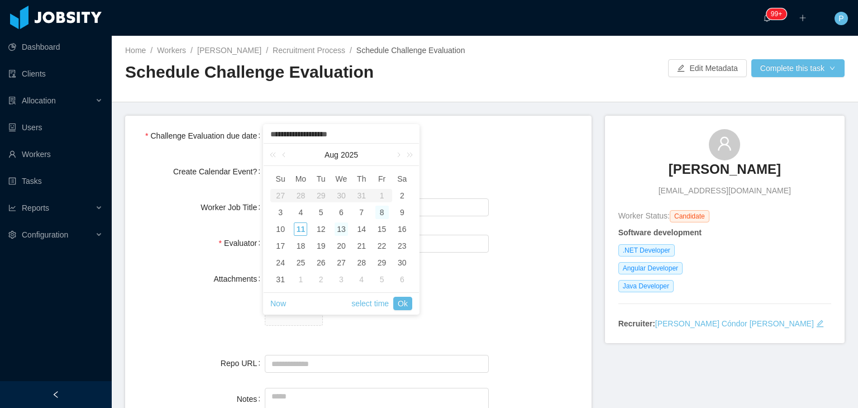 This screenshot has width=858, height=408. What do you see at coordinates (841, 18) in the screenshot?
I see `span: P` at bounding box center [841, 18].